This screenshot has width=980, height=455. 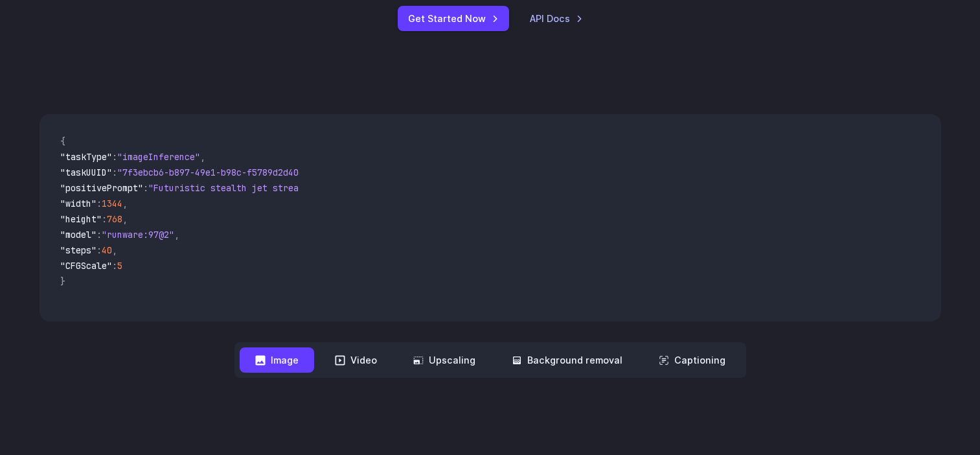 What do you see at coordinates (86, 157) in the screenshot?
I see `span: "taskType"` at bounding box center [86, 157].